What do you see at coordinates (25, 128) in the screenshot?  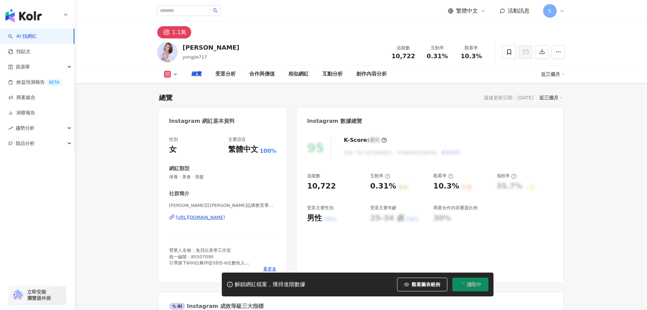 I see `span: 趨勢分析` at bounding box center [25, 128].